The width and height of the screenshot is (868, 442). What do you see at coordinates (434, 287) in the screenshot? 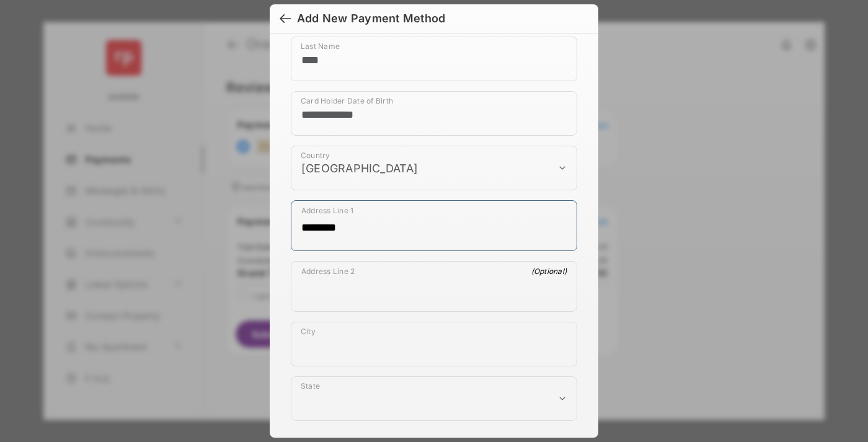
I see `div: payment_method_screening[postal_addresses][addressLine2]` at bounding box center [434, 287].